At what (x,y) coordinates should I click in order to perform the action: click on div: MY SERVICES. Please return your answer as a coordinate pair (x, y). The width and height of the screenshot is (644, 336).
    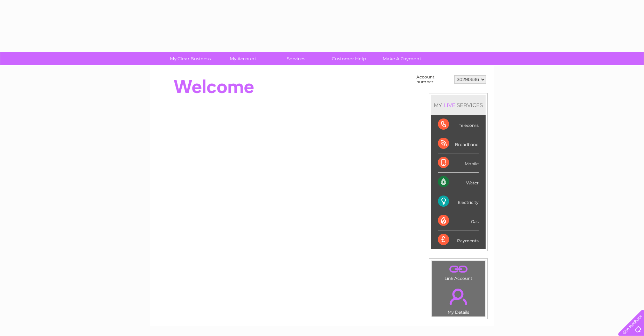
    Looking at the image, I should click on (458, 105).